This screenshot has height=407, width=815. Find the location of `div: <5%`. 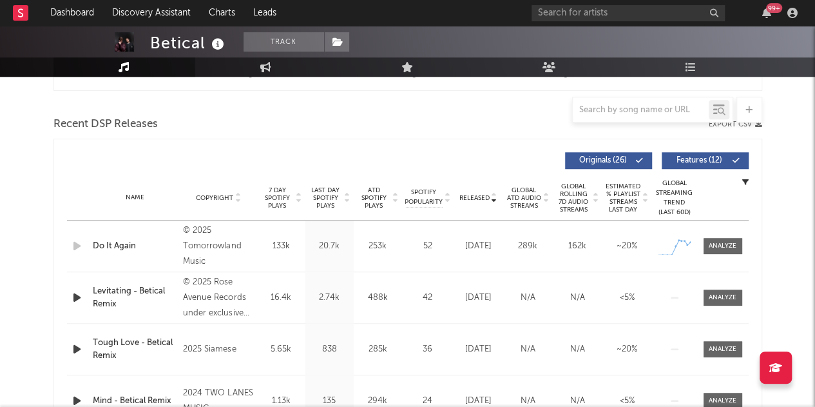

div: <5% is located at coordinates (627, 298).